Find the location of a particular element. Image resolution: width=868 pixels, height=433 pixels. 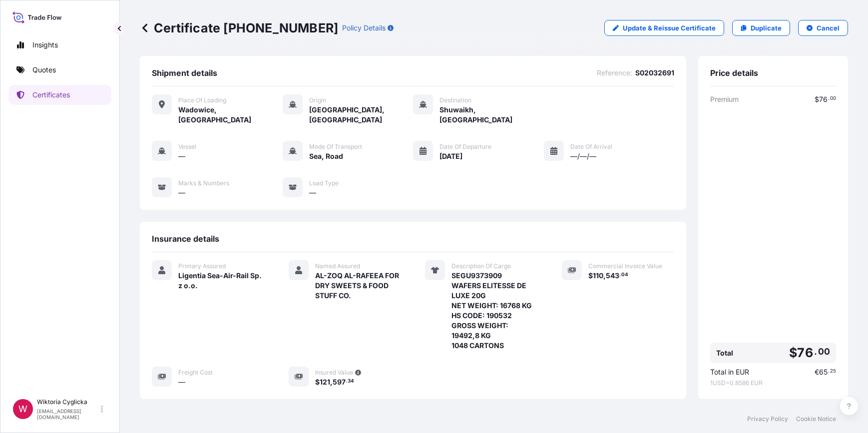

span: Vessel is located at coordinates (187, 147).